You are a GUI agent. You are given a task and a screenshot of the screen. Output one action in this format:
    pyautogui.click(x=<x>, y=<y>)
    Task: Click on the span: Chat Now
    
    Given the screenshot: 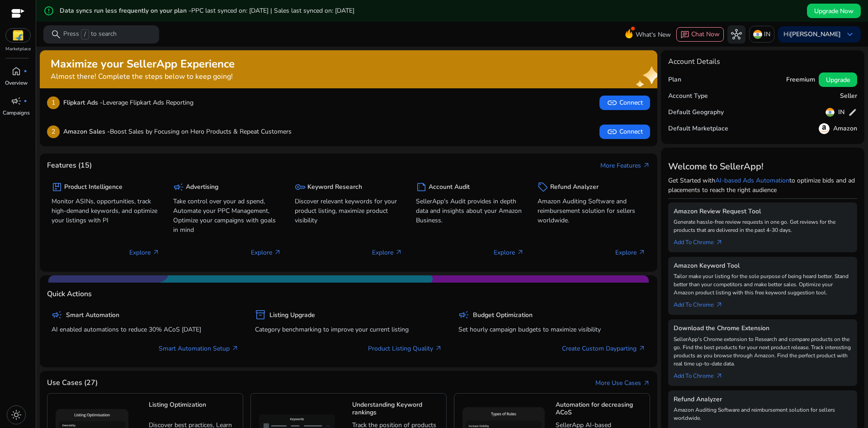 What is the action you would take?
    pyautogui.click(x=706, y=34)
    